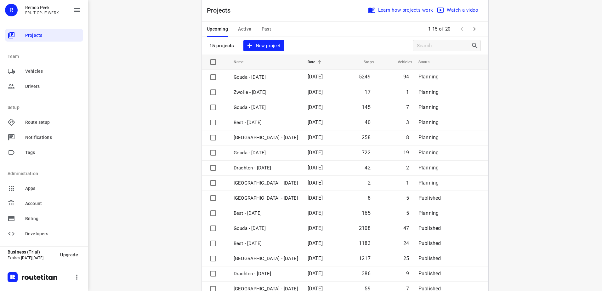 This screenshot has width=602, height=291. I want to click on span: Vehicles, so click(401, 62).